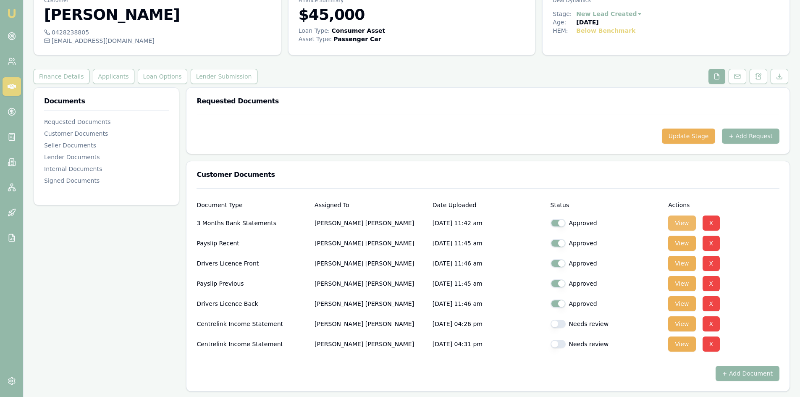  Describe the element at coordinates (252, 223) in the screenshot. I see `div: 3 Months Bank Statements` at that location.